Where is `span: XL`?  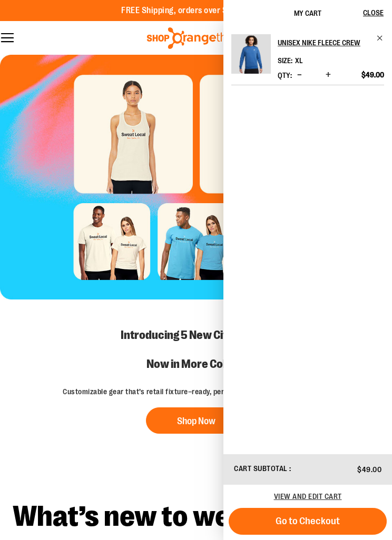
span: XL is located at coordinates (299, 61).